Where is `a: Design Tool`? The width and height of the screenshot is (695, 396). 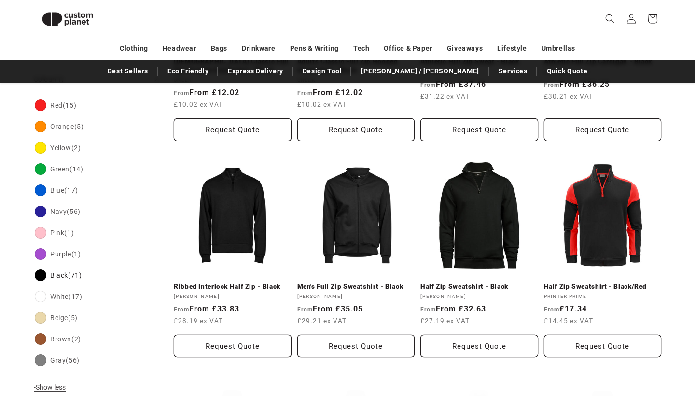
a: Design Tool is located at coordinates (323, 71).